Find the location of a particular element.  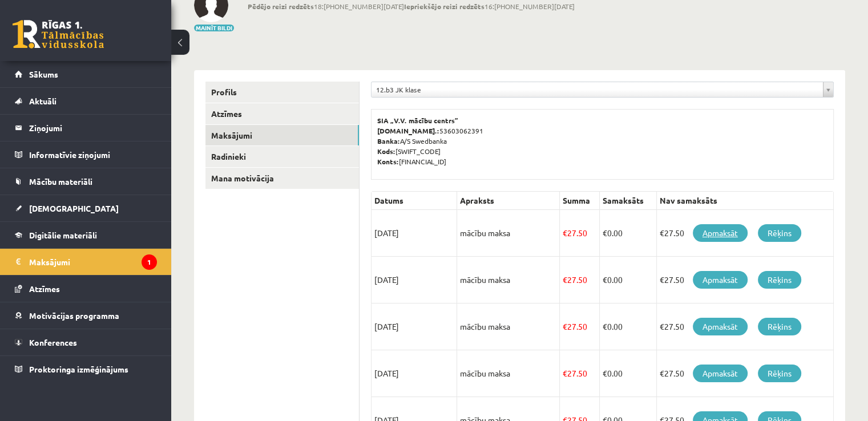

legend: Maksājumi is located at coordinates (93, 261).